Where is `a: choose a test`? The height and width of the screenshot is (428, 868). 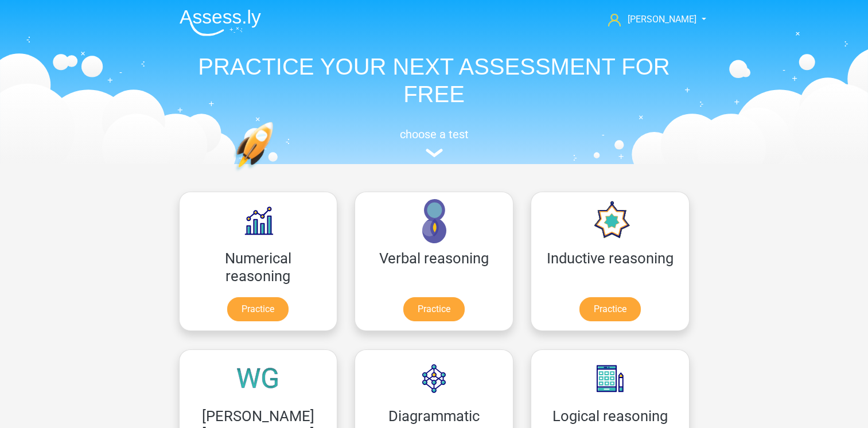
a: choose a test is located at coordinates (434, 142).